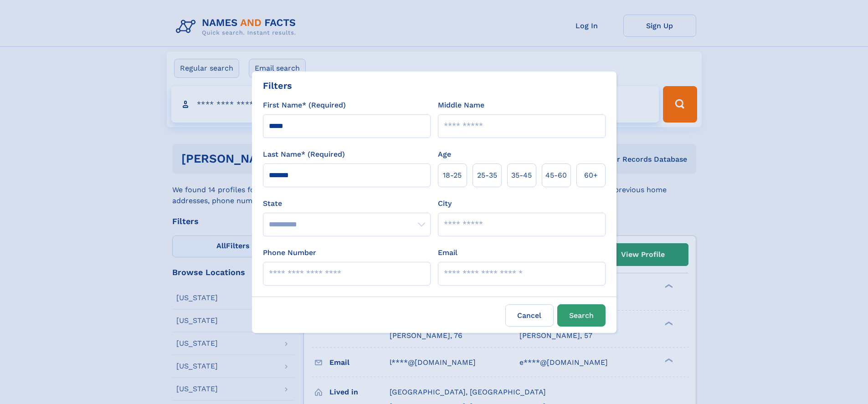  I want to click on span: 45‑60, so click(556, 176).